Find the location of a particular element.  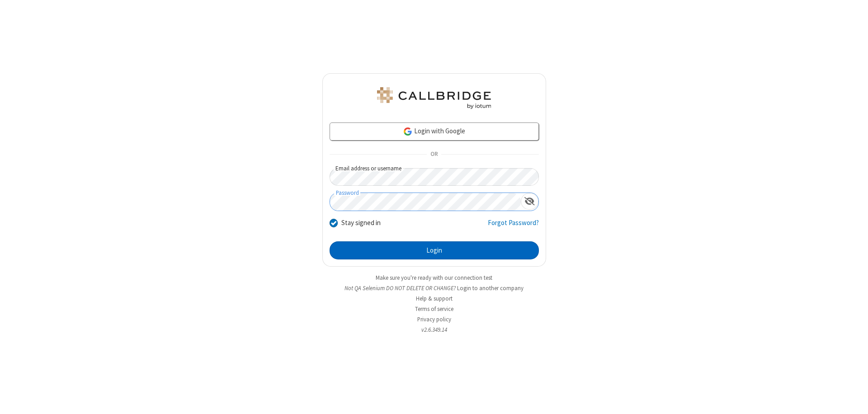

a: Help & support is located at coordinates (434, 298).